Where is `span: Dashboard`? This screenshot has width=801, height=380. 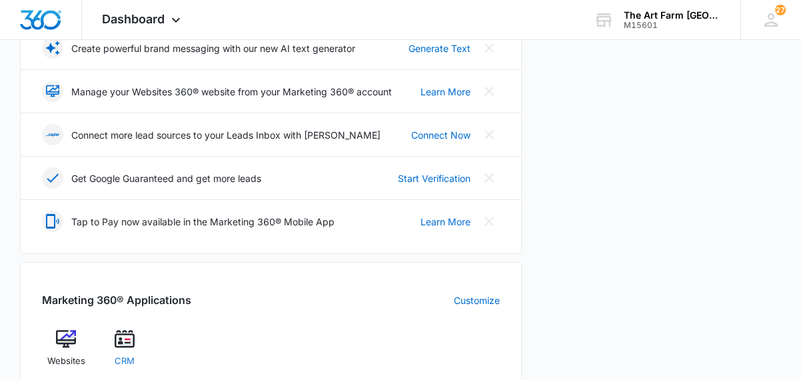
span: Dashboard is located at coordinates (133, 19).